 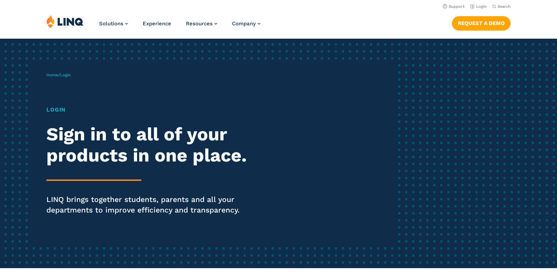 What do you see at coordinates (502, 6) in the screenshot?
I see `button: Open Search Bar` at bounding box center [502, 6].